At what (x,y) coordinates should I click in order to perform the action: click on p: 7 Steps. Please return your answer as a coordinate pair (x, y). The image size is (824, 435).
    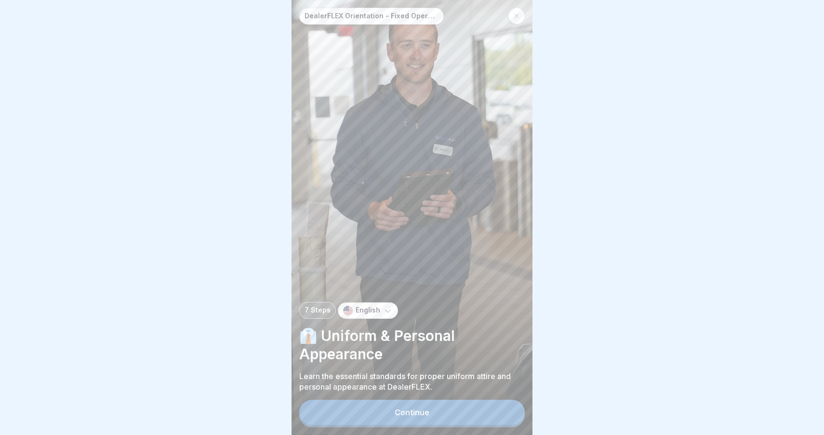
    Looking at the image, I should click on (318, 310).